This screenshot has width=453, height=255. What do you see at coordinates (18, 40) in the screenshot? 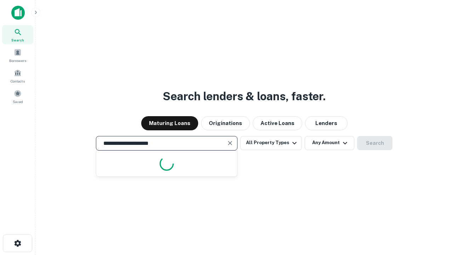
I see `span: Search` at bounding box center [18, 40].